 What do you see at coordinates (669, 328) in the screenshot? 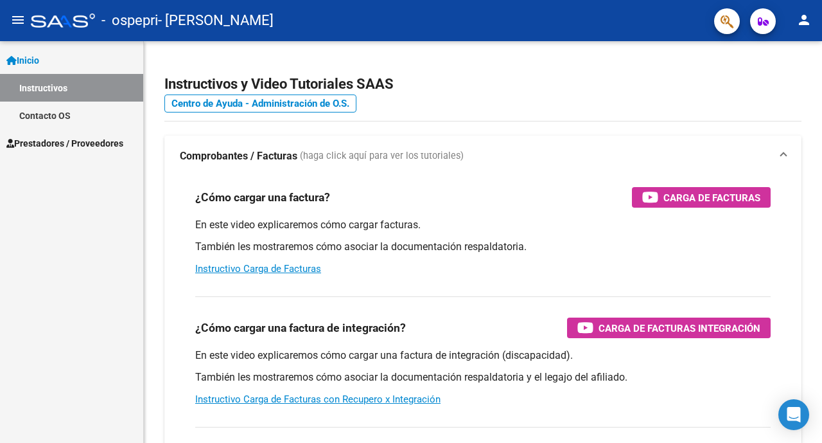
I see `button: Carga de Facturas Integración` at bounding box center [669, 328].